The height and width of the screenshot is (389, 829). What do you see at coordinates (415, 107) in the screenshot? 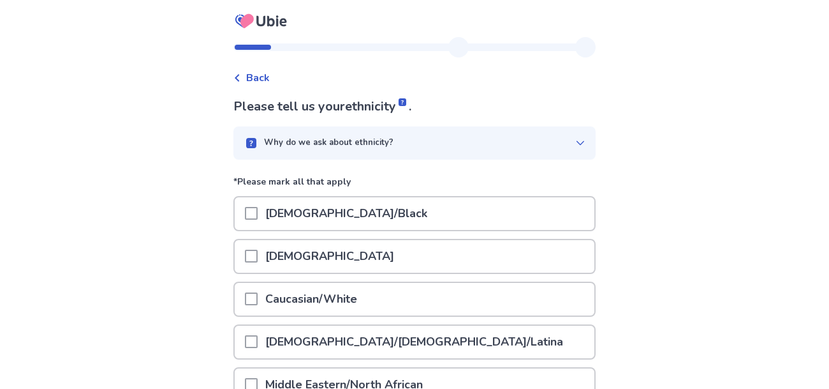
I see `p: Please tell us your .` at bounding box center [415, 107].